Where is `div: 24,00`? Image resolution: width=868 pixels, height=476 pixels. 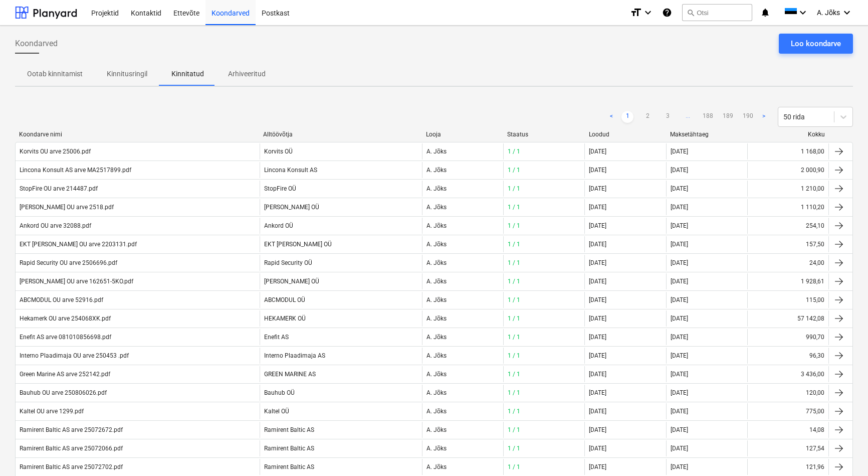
div: 24,00 is located at coordinates (817, 263).